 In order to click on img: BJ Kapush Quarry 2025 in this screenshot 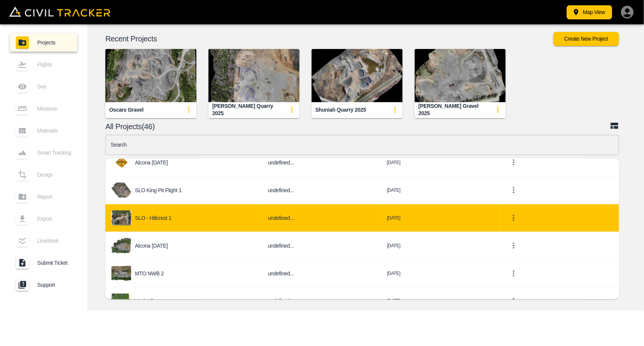, I will do `click(254, 76)`.